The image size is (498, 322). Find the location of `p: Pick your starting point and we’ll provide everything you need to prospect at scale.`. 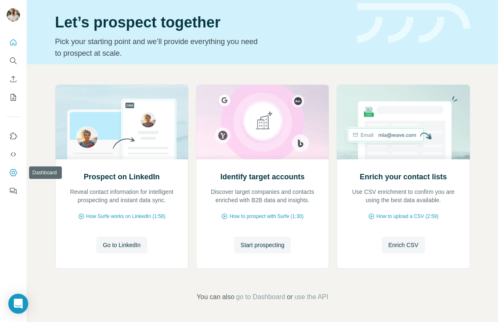

p: Pick your starting point and we’ll provide everything you need to prospect at scale. is located at coordinates (159, 47).